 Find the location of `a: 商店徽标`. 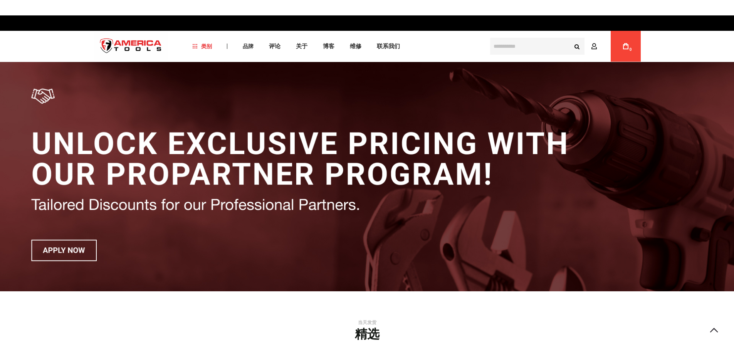

a: 商店徽标 is located at coordinates (131, 46).